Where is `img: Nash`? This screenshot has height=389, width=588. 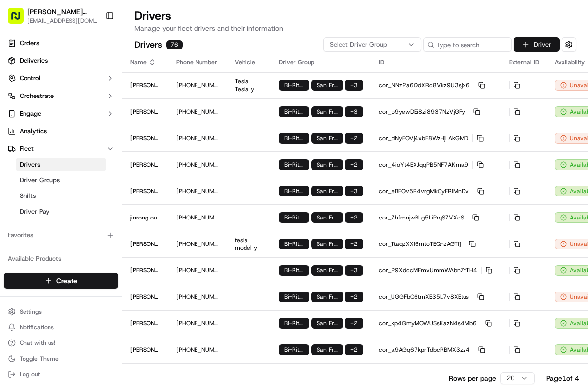 img: Nash is located at coordinates (19, 19).